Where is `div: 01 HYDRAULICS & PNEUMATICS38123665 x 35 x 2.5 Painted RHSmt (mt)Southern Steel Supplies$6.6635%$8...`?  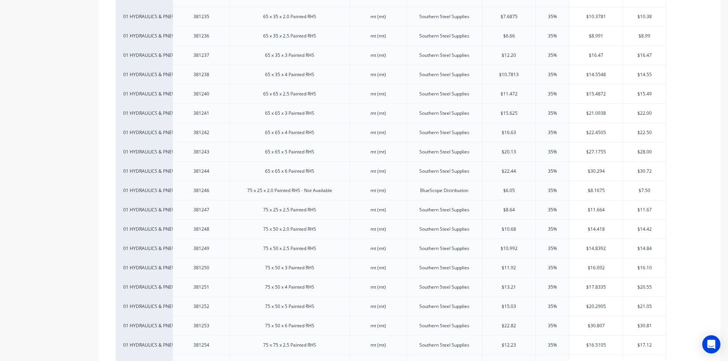
div: 01 HYDRAULICS & PNEUMATICS38123665 x 35 x 2.5 Painted RHSmt (mt)Southern Steel Supplies$6.6635%$8... is located at coordinates (391, 36).